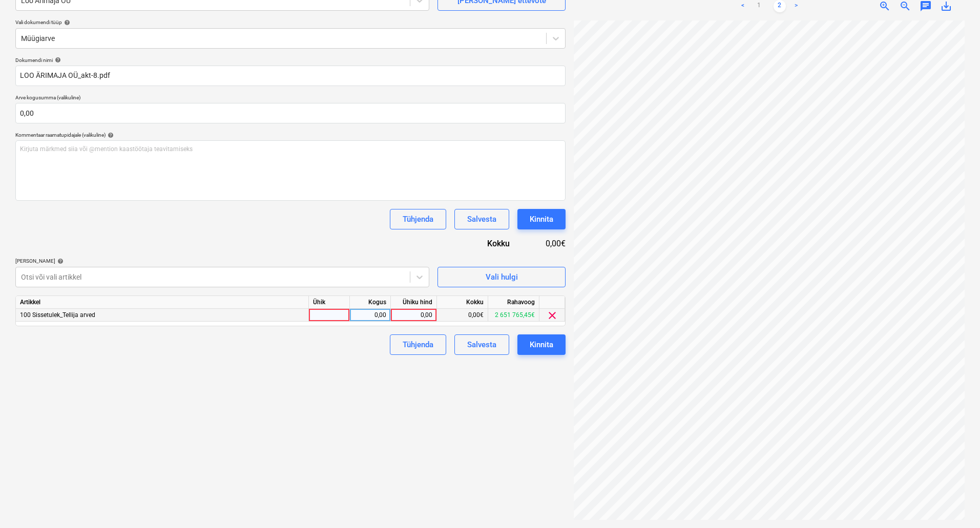  Describe the element at coordinates (514, 315) in the screenshot. I see `div: 2 651 765,45€` at that location.